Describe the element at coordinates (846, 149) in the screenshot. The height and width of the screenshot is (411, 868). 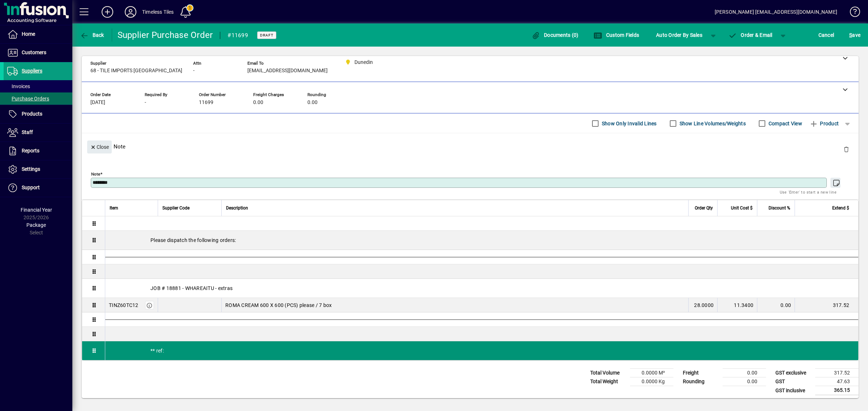
I see `button: Delete` at that location.